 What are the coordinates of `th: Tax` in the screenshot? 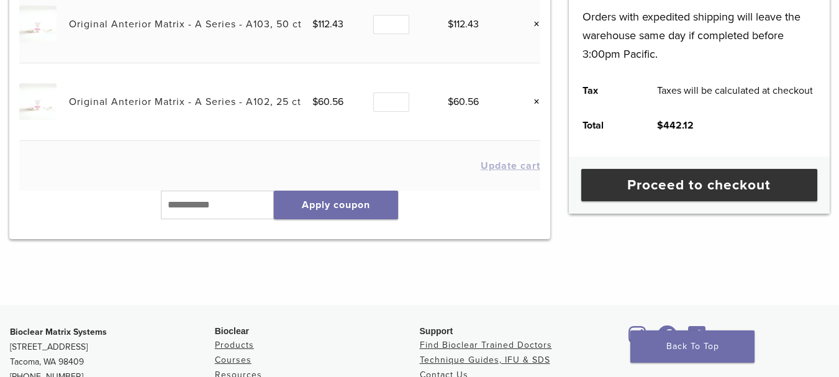 It's located at (606, 91).